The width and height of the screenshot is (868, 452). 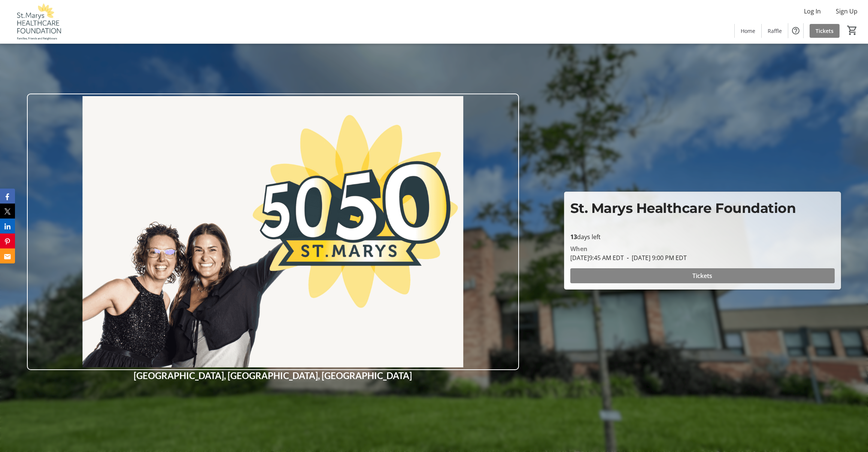 What do you see at coordinates (796, 31) in the screenshot?
I see `button: Help` at bounding box center [796, 31].